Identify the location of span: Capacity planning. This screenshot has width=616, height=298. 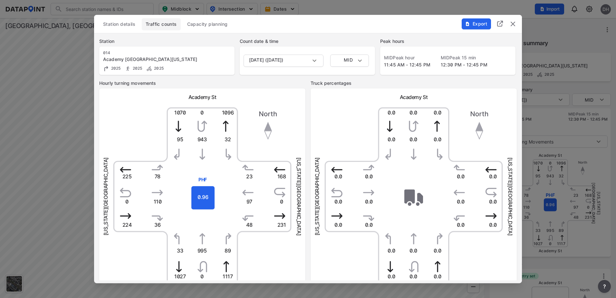
(208, 24).